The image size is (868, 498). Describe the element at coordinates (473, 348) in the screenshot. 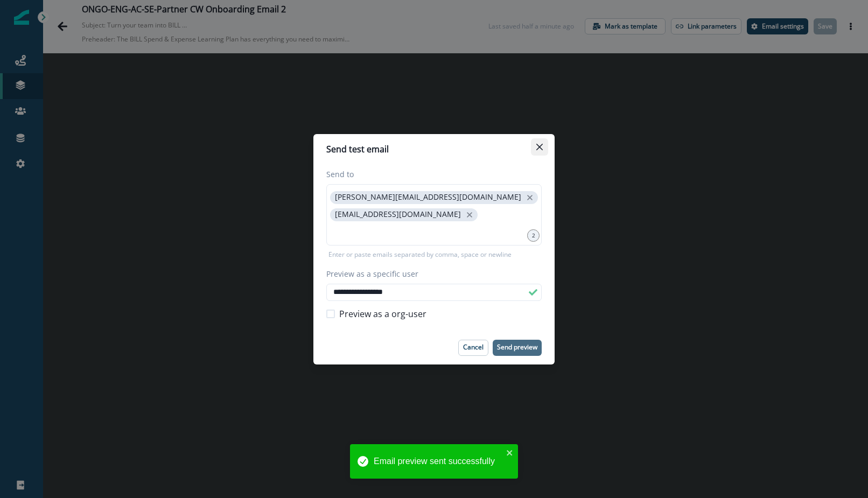

I see `p: Cancel` at that location.